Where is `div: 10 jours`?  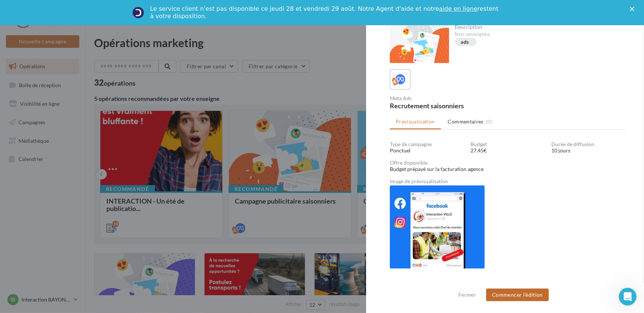
div: 10 jours is located at coordinates (589, 150).